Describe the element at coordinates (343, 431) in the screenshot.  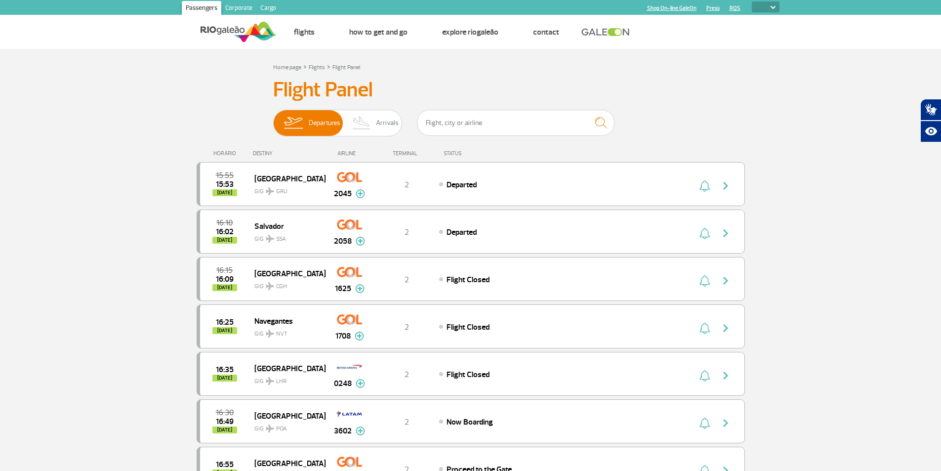
I see `span: 3602` at that location.